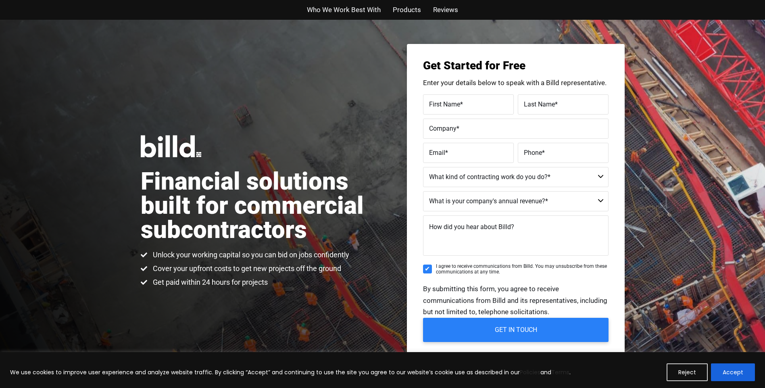  What do you see at coordinates (343, 10) in the screenshot?
I see `a: Who We Work Best With` at bounding box center [343, 10].